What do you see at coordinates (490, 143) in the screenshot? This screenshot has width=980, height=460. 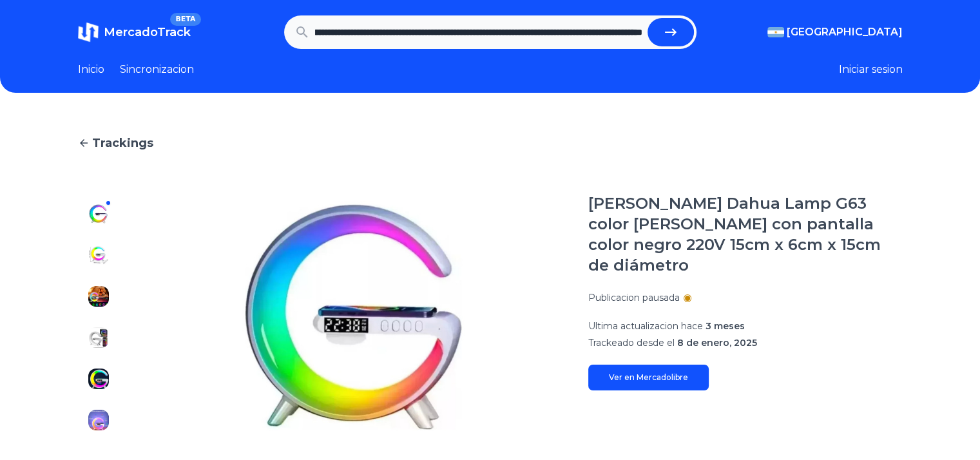 I see `a: Trackings` at bounding box center [490, 143].